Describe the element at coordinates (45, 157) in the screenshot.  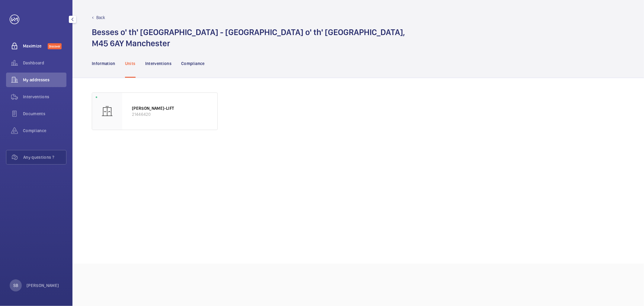
I see `span: Any questions ?` at that location.